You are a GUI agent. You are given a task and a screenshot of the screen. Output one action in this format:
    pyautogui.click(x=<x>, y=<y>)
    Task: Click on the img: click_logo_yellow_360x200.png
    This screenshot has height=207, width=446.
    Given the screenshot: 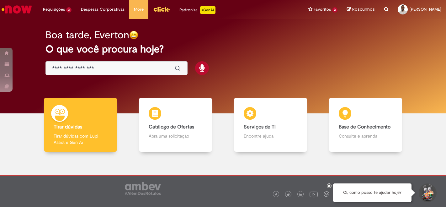 What is the action you would take?
    pyautogui.click(x=161, y=9)
    